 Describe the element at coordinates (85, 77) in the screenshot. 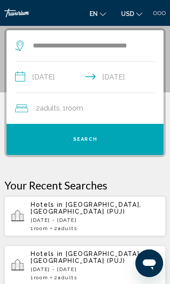

I see `button: Check-in date: Feb 13, 2026 Check-out date: Feb 20, 2026` at that location.